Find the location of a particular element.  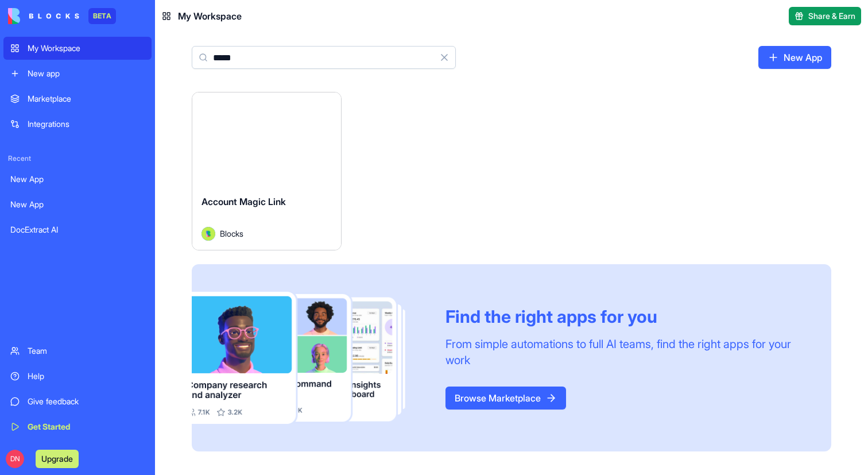

a: DocExtract AI is located at coordinates (78, 229).